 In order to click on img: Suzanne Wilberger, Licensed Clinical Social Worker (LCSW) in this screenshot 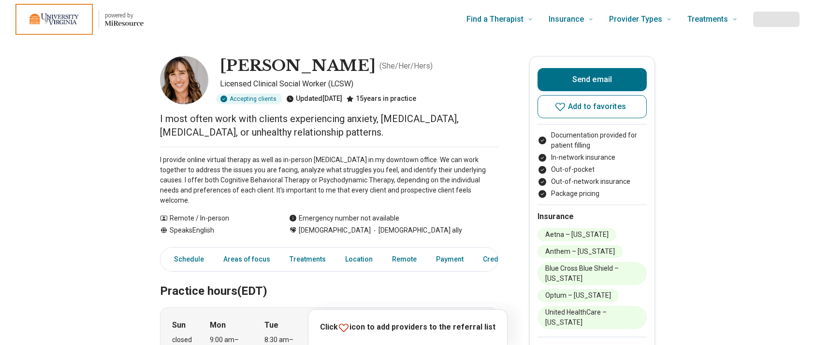, I will do `click(184, 80)`.